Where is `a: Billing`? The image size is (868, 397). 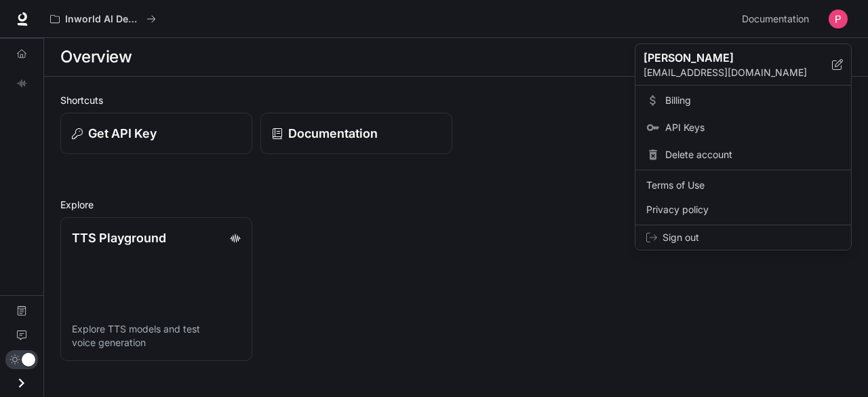 a: Billing is located at coordinates (744, 100).